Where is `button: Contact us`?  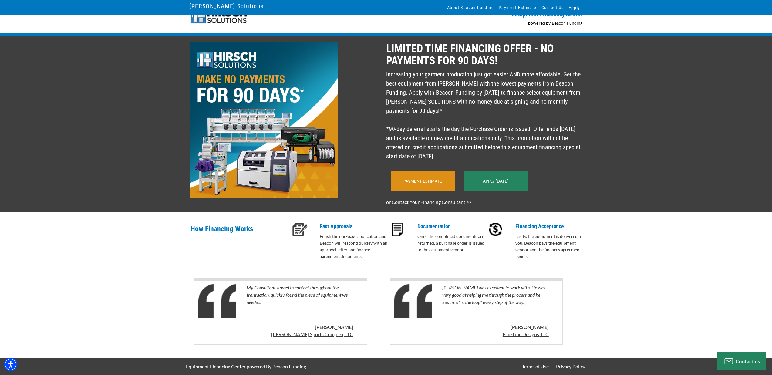 button: Contact us is located at coordinates (742, 361).